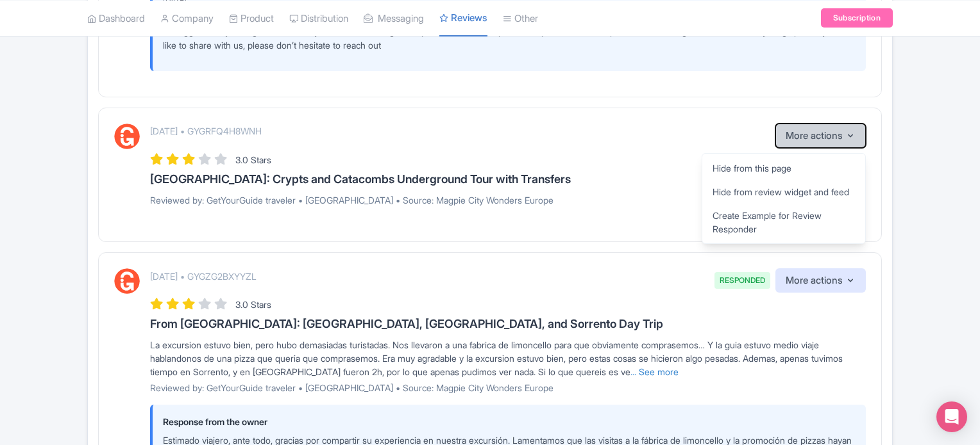 This screenshot has height=445, width=980. Describe the element at coordinates (251, 18) in the screenshot. I see `a: Product` at that location.